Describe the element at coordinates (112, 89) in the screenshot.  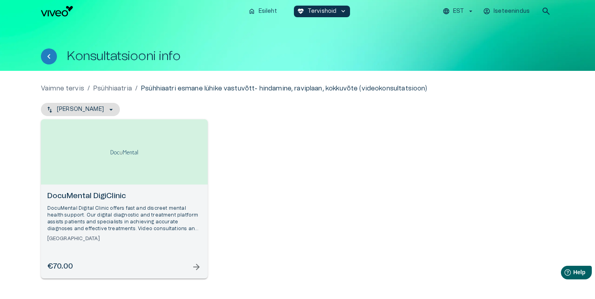
I see `p: Psühhiaatria` at that location.